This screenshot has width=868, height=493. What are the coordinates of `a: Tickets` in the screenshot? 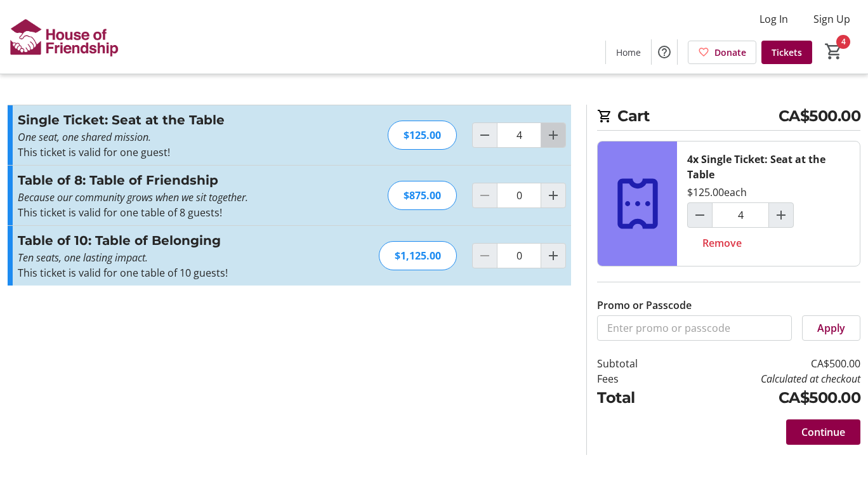 It's located at (787, 52).